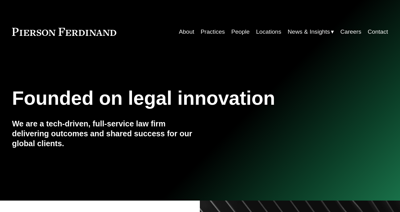  Describe the element at coordinates (378, 32) in the screenshot. I see `a: Contact` at that location.